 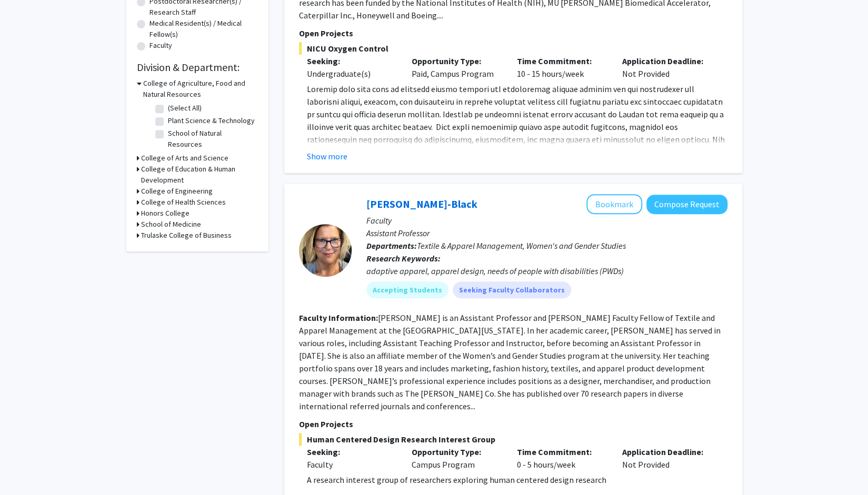 I want to click on button: Compose Request to Kerri McBee-Black, so click(x=687, y=204).